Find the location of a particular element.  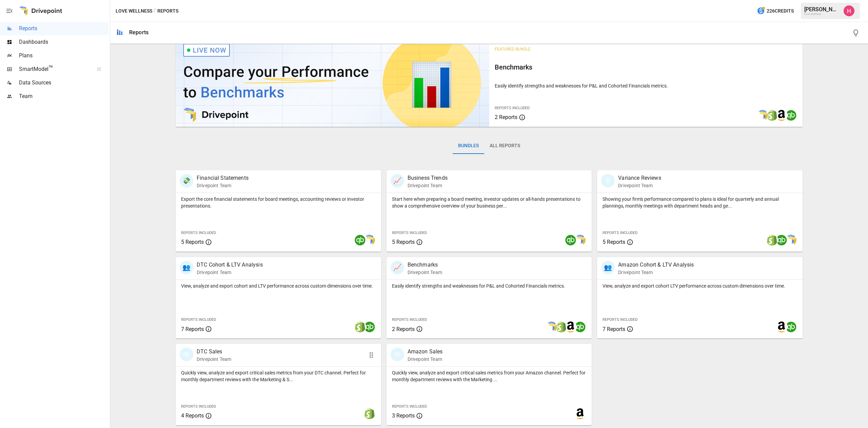

button: Hayley Rovet is located at coordinates (849, 11).